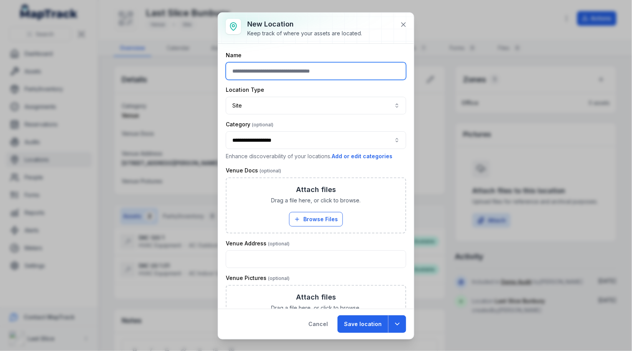 This screenshot has height=351, width=632. I want to click on label: Venue Docs, so click(253, 171).